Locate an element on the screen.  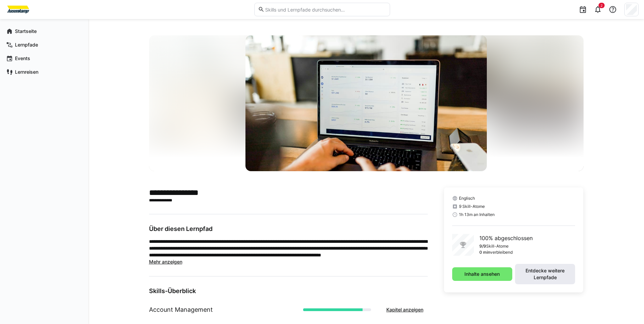
h3: Skills-Überblick is located at coordinates (288, 291).